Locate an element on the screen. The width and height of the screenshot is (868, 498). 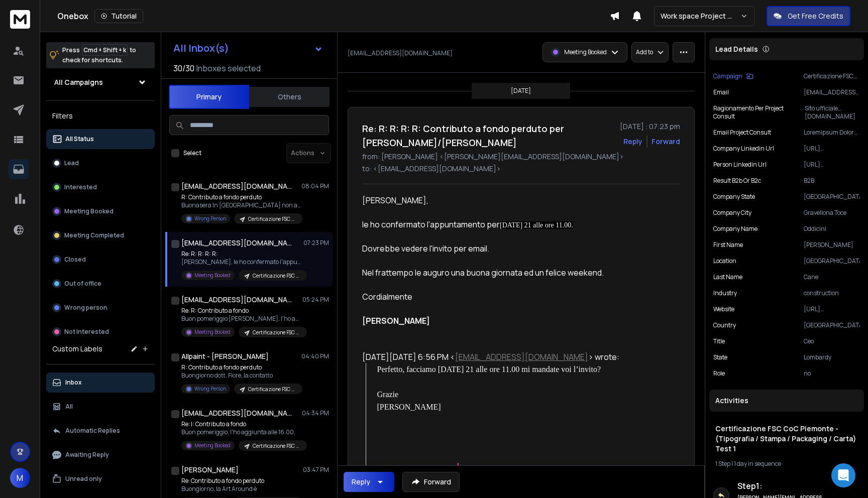
p: Oddicini is located at coordinates (832, 229).